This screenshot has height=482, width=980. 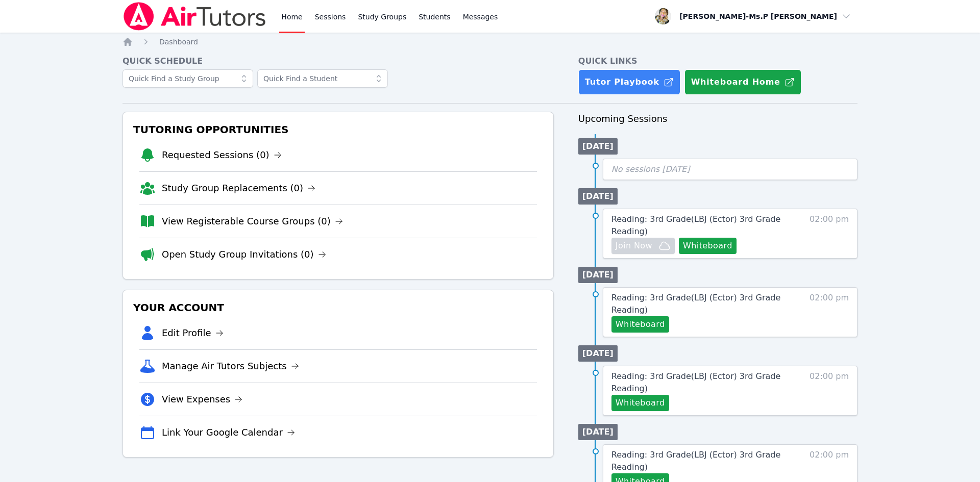 I want to click on h3: Tutoring Opportunities, so click(x=338, y=129).